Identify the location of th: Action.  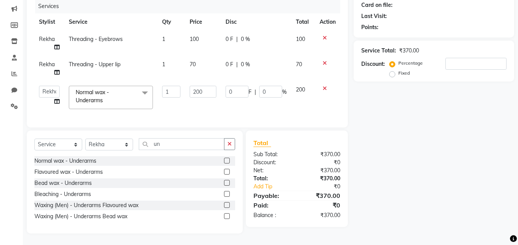
(327, 22).